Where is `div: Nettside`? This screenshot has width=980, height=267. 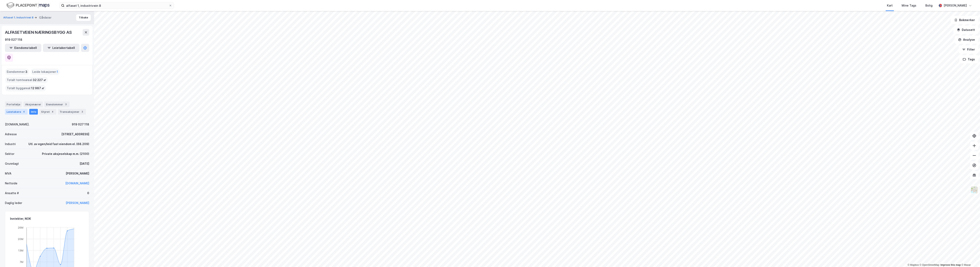
div: Nettside is located at coordinates (11, 183).